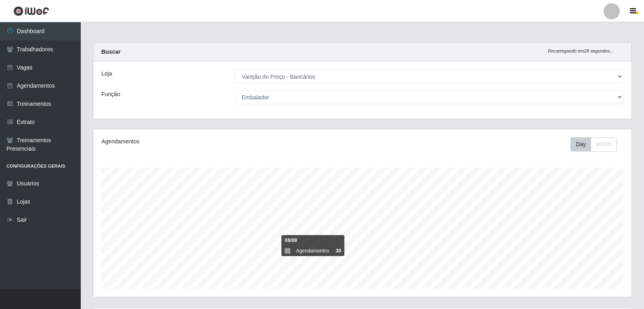 The width and height of the screenshot is (644, 309). I want to click on img: CoreUI Logo, so click(31, 11).